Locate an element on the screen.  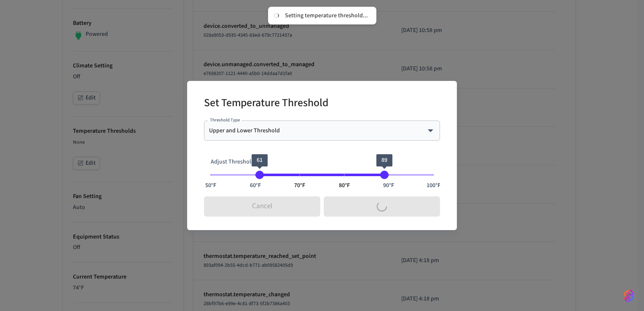
span: 61 is located at coordinates (260, 160).